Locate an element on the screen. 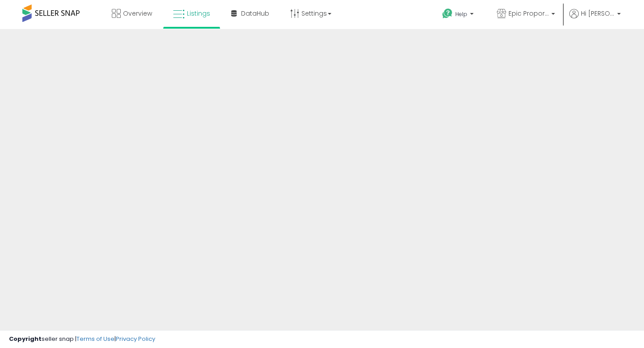 The width and height of the screenshot is (644, 348). span: Epic Proportions is located at coordinates (529, 13).